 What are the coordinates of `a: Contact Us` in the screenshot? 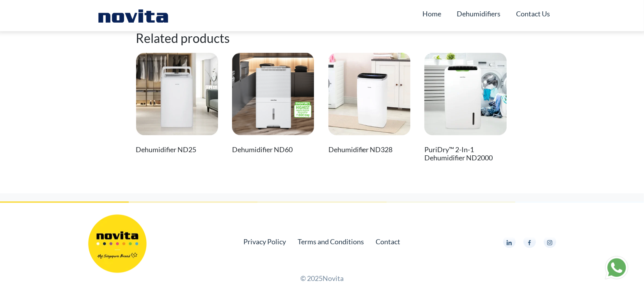 It's located at (533, 14).